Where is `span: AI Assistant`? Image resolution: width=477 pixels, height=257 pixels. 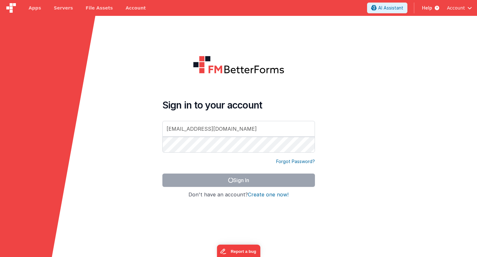 span: AI Assistant is located at coordinates (391, 8).